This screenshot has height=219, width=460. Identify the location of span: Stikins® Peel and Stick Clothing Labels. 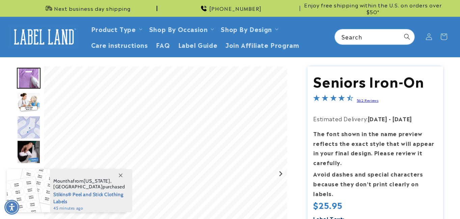
(89, 198).